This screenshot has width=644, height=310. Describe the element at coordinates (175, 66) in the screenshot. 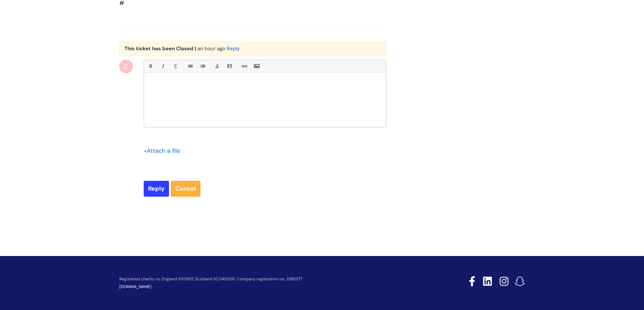

I see `a: Underline(Ctrl-U)` at that location.